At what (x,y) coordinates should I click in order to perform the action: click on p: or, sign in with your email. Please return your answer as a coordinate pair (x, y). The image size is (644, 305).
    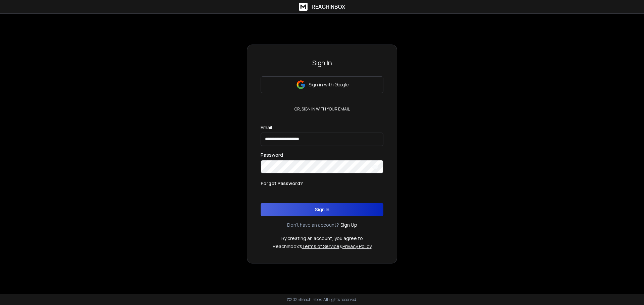
    Looking at the image, I should click on (322, 109).